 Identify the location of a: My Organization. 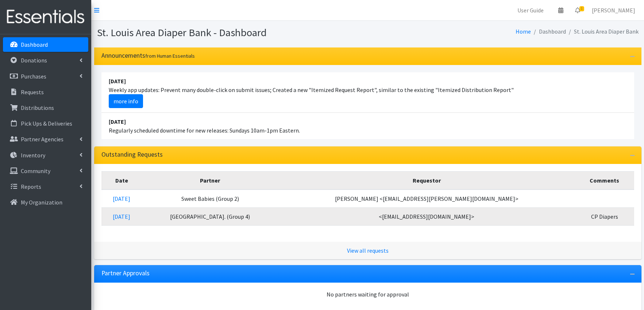
(46, 203).